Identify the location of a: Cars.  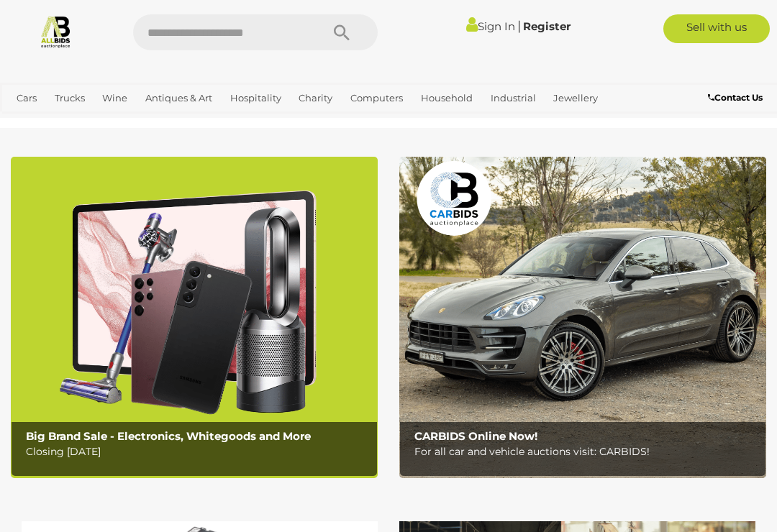
(26, 98).